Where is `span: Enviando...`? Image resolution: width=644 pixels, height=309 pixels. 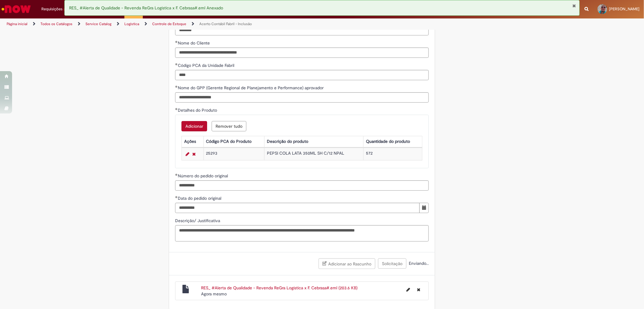 span: Enviando... is located at coordinates (418, 263).